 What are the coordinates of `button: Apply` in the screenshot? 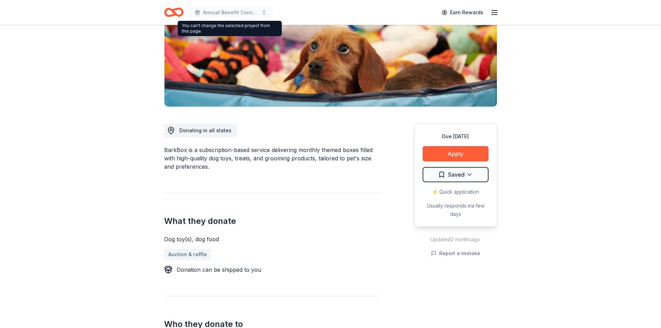 It's located at (456, 154).